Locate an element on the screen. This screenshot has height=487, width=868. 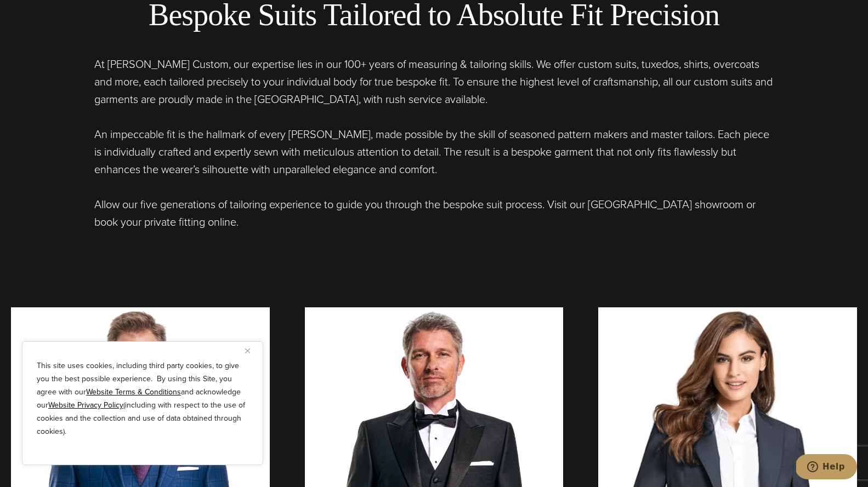
a: Website Terms & Conditions is located at coordinates (133, 392).